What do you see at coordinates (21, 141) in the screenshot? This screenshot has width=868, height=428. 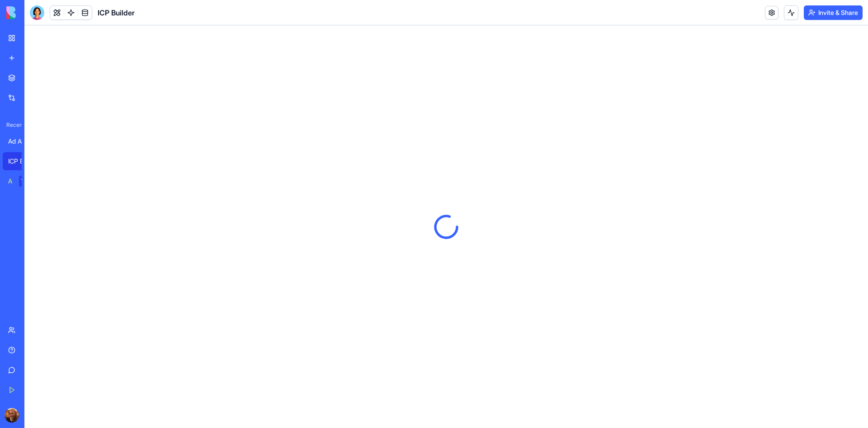 I see `div: Ad Account Auditor` at bounding box center [21, 141].